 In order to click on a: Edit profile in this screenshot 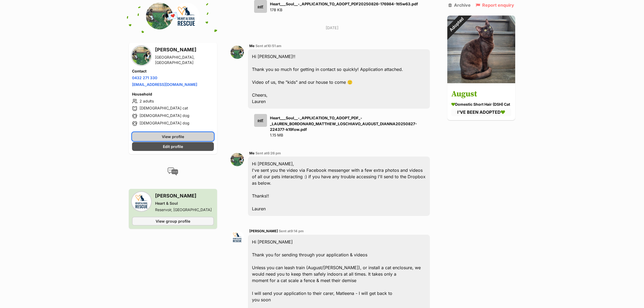, I will do `click(173, 146)`.